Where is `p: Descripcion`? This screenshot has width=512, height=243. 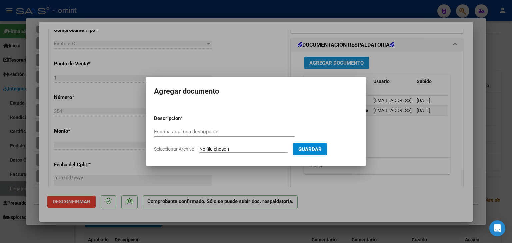
p: Descripcion is located at coordinates (185, 118).